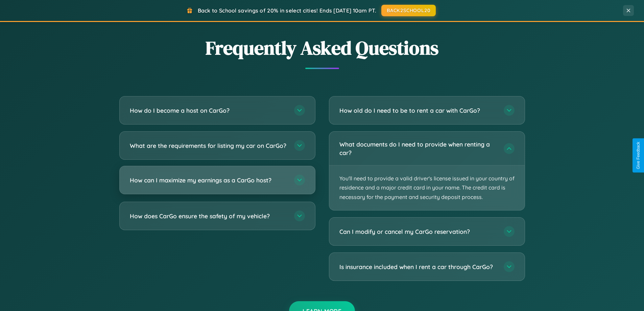 This screenshot has width=644, height=311. Describe the element at coordinates (209, 180) in the screenshot. I see `h3: How can I maximize my earnings as a CarGo host?` at that location.